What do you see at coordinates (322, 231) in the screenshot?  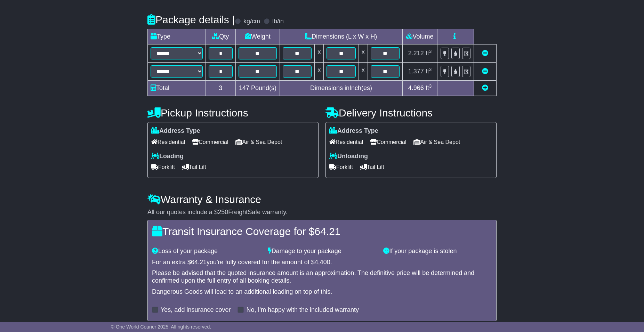 I see `h4: Transit Insurance Coverage for $` at bounding box center [322, 231].